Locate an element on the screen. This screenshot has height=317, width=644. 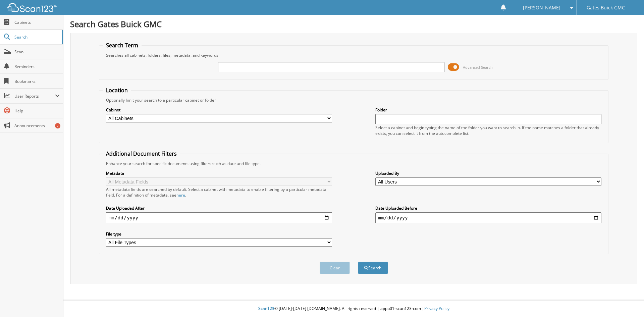
div: All metadata fields are searched by default. Select a cabinet with metadata to enable filtering b... is located at coordinates (219, 192).